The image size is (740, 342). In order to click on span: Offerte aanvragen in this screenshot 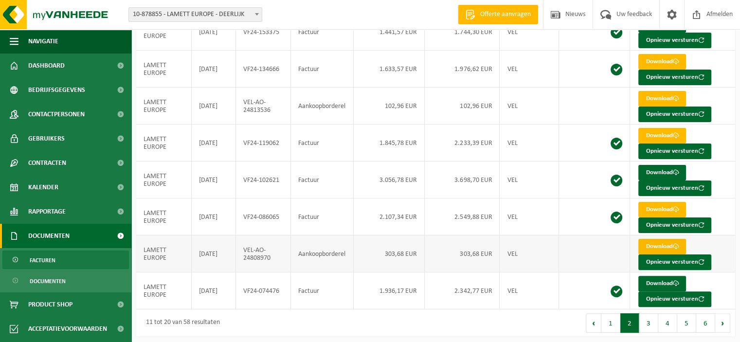, I will do `click(505, 15)`.